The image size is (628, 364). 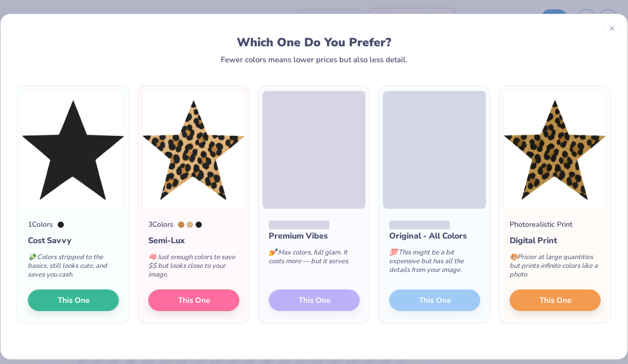 What do you see at coordinates (40, 225) in the screenshot?
I see `div: 1 Colors` at bounding box center [40, 225].